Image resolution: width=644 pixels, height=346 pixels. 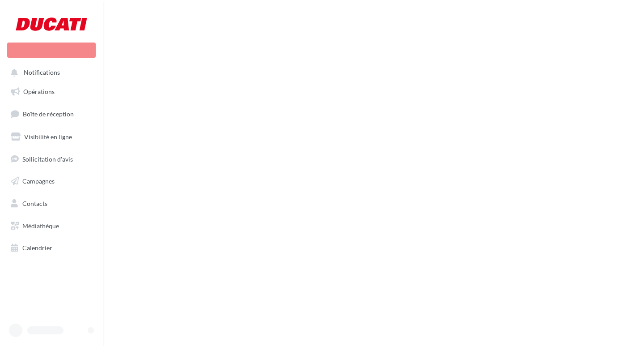 I want to click on div: Nouvelle campagne, so click(x=51, y=50).